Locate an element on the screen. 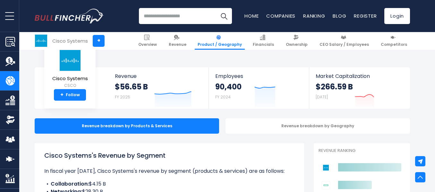  p: Revenue Ranking is located at coordinates (362, 151).